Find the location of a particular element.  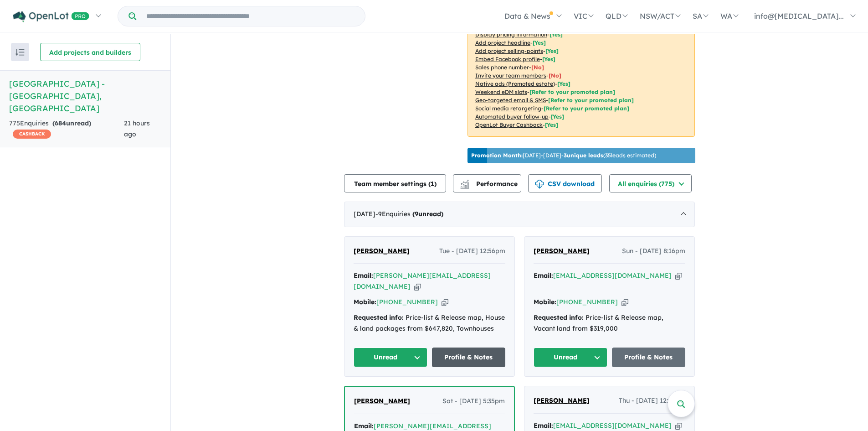

button: CSV download is located at coordinates (565, 183).